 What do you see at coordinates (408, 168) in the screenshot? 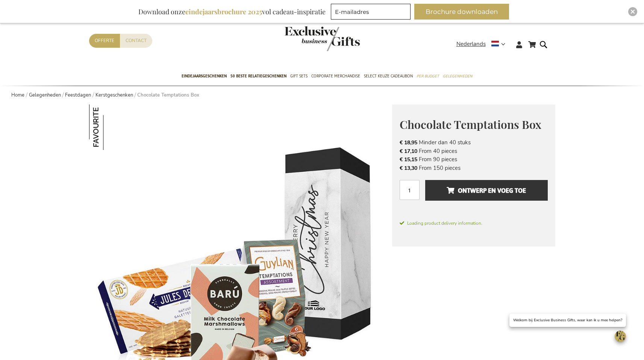
I see `span: € 13,30` at bounding box center [408, 168].